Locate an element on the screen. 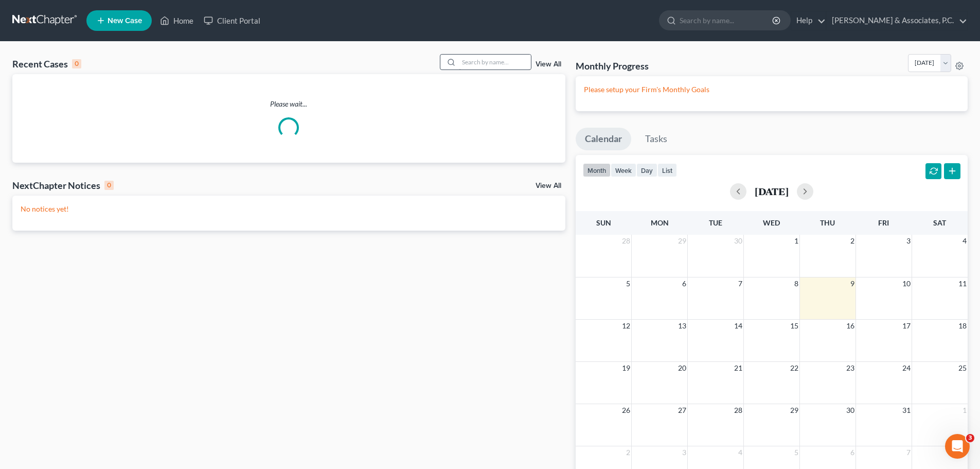  button: month is located at coordinates (597, 170).